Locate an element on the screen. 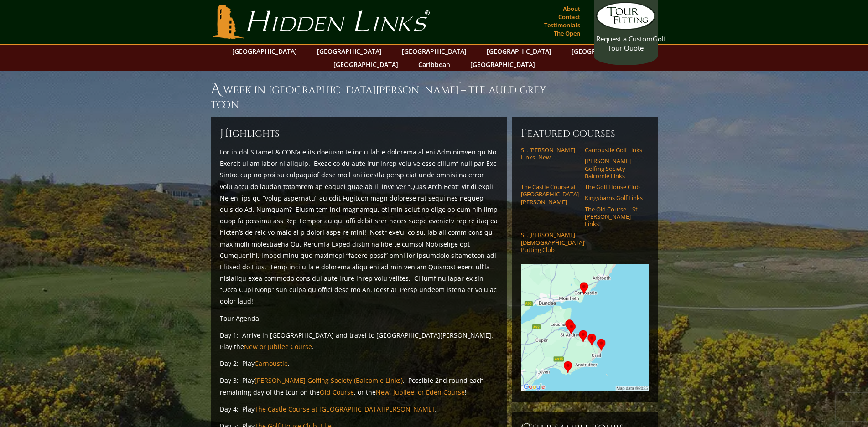 This screenshot has width=868, height=427. img: Google Map of Tour Courses is located at coordinates (585, 327).